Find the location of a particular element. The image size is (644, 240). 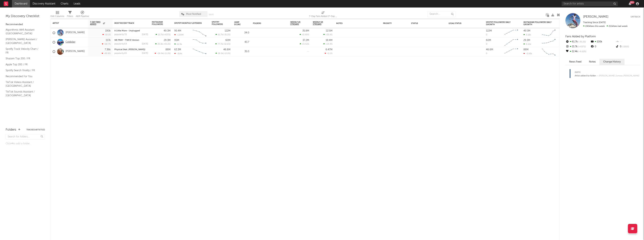

div: 95M is located at coordinates (177, 40).